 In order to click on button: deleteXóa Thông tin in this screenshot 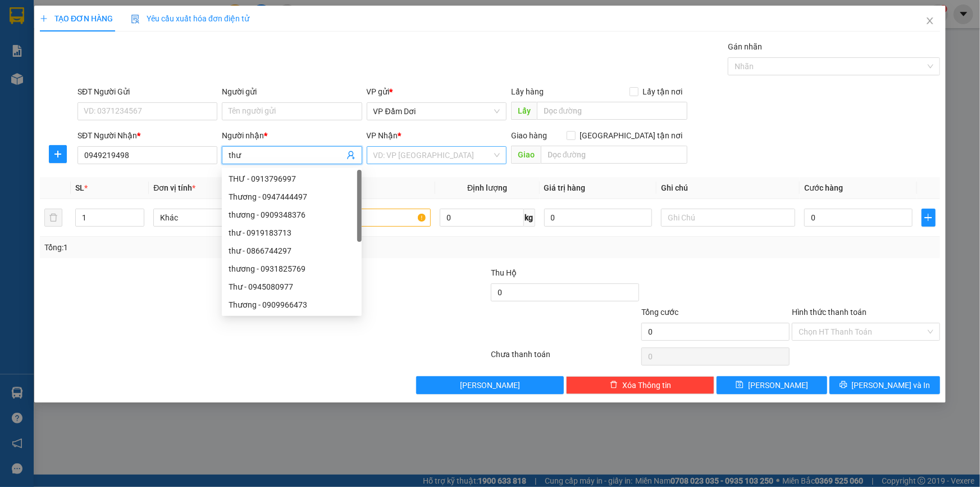, I will do `click(640, 385)`.